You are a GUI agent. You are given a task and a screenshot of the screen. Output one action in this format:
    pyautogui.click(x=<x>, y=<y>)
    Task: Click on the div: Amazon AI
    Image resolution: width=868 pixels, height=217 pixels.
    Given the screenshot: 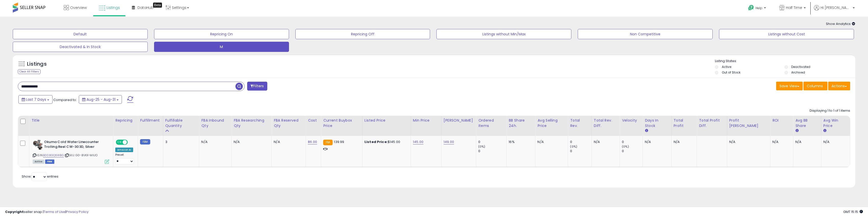 What is the action you would take?
    pyautogui.click(x=124, y=150)
    